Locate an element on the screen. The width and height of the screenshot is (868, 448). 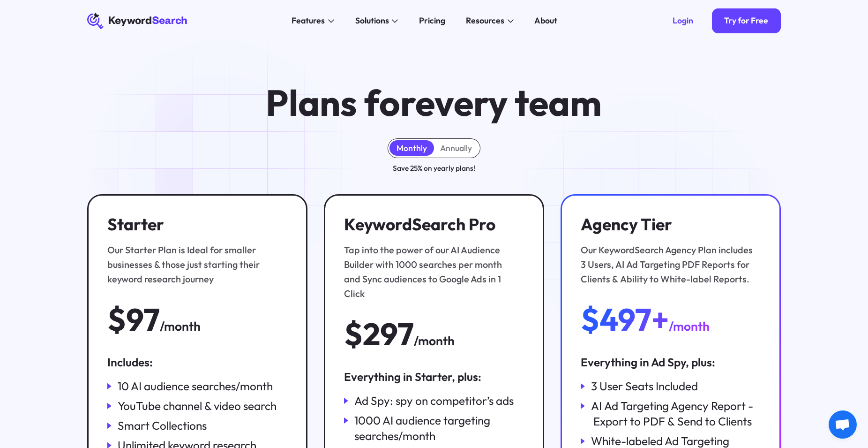
a: Login is located at coordinates (683, 21).